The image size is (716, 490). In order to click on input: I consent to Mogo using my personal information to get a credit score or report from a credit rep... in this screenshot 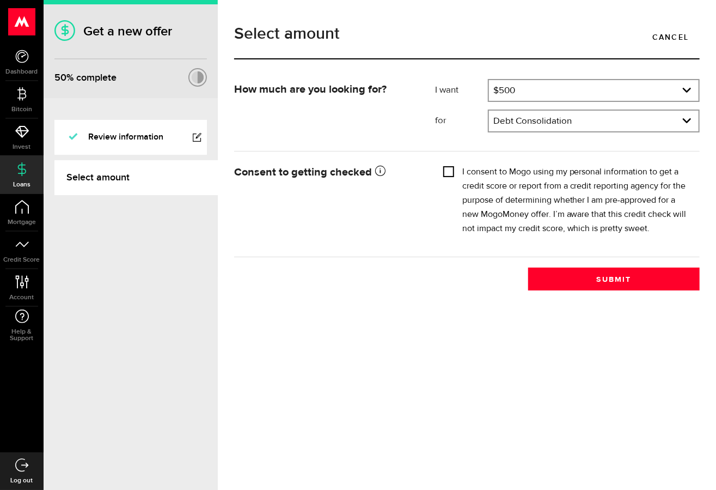, I will do `click(449, 171)`.